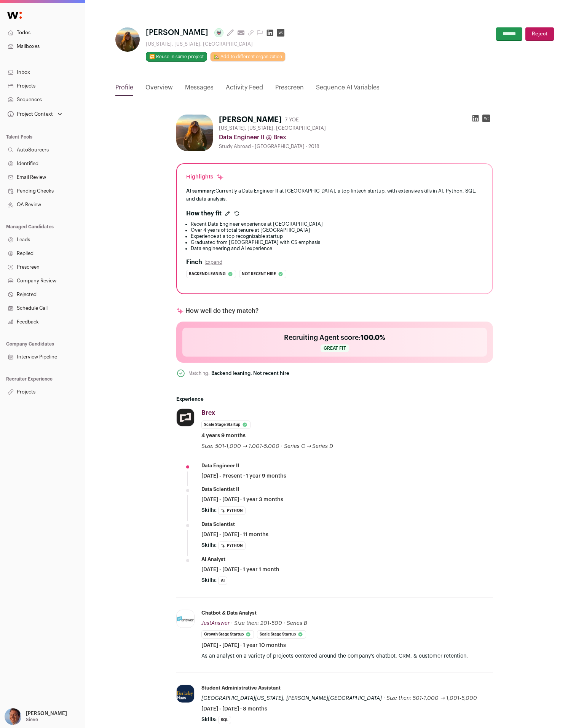 This screenshot has height=728, width=584. What do you see at coordinates (248, 57) in the screenshot?
I see `a: 🏡 Add to different organization` at bounding box center [248, 57].